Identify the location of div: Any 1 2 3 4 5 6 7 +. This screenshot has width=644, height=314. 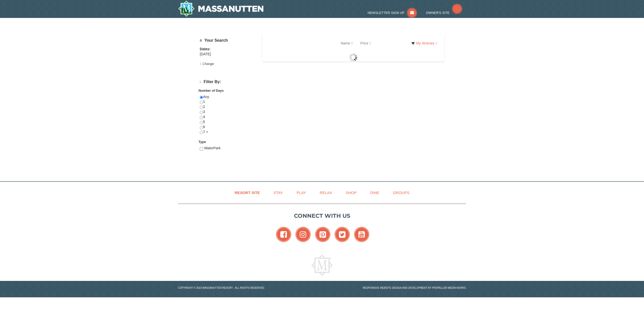
(228, 117).